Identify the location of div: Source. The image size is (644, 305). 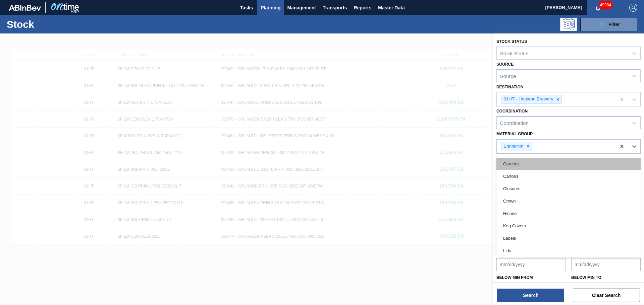
(508, 76).